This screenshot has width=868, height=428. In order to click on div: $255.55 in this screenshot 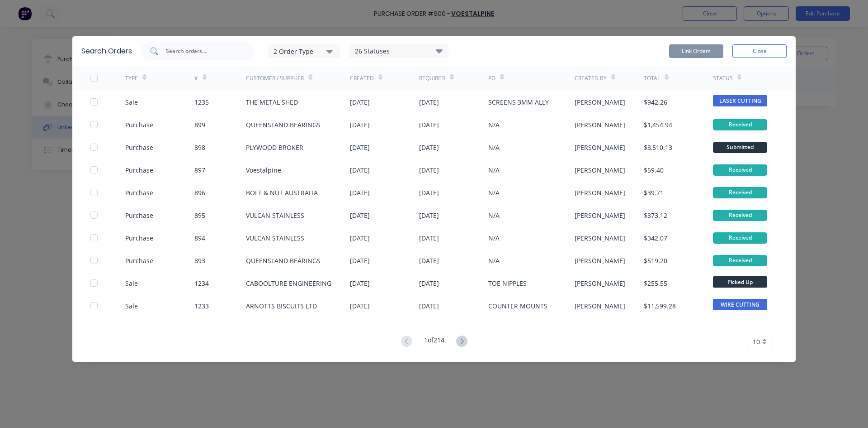, I will do `click(656, 283)`.